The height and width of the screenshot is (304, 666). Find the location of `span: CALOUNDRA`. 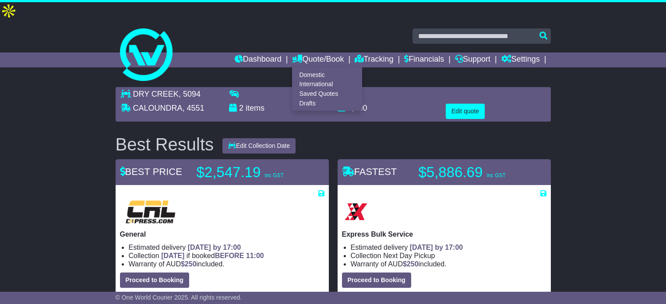

span: CALOUNDRA is located at coordinates (158, 108).